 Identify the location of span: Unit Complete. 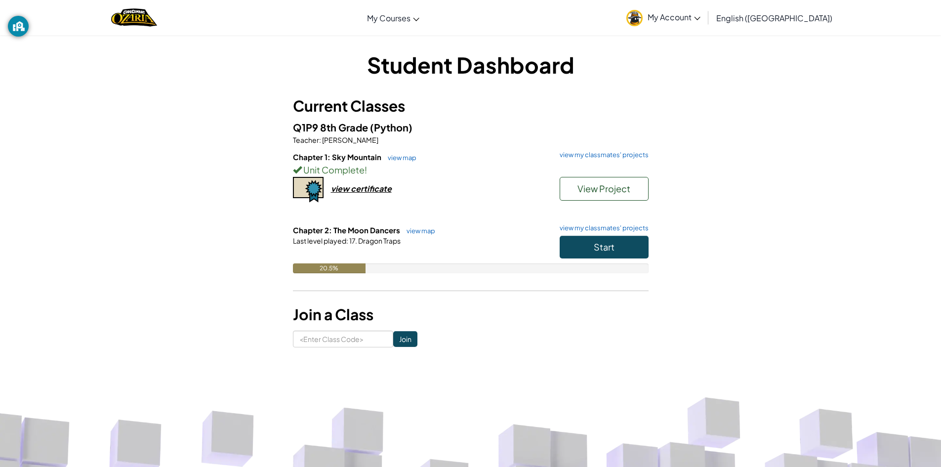
(333, 169).